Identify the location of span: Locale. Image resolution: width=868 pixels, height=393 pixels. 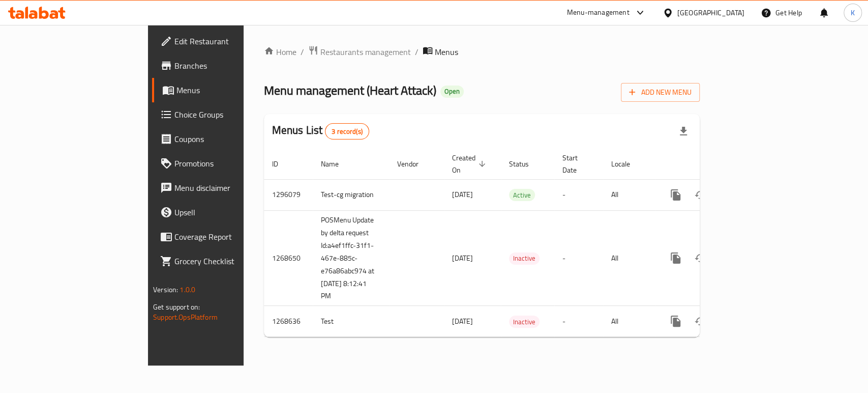
(627, 164).